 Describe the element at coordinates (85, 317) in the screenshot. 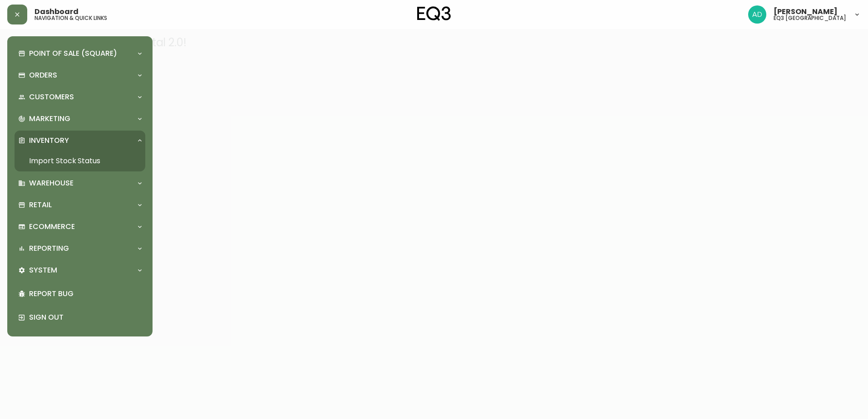

I see `p: Sign Out` at that location.